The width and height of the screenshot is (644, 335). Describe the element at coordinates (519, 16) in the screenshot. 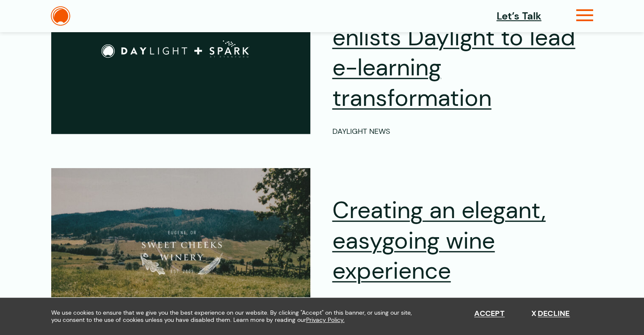

I see `a: Let’s Talk` at that location.